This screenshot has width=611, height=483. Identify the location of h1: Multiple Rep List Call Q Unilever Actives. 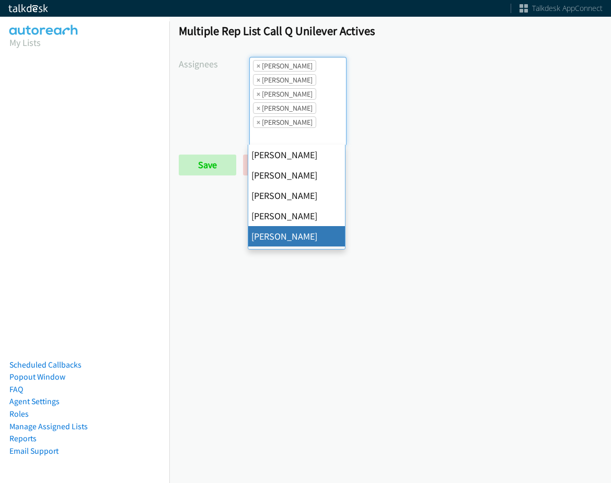
(390, 31).